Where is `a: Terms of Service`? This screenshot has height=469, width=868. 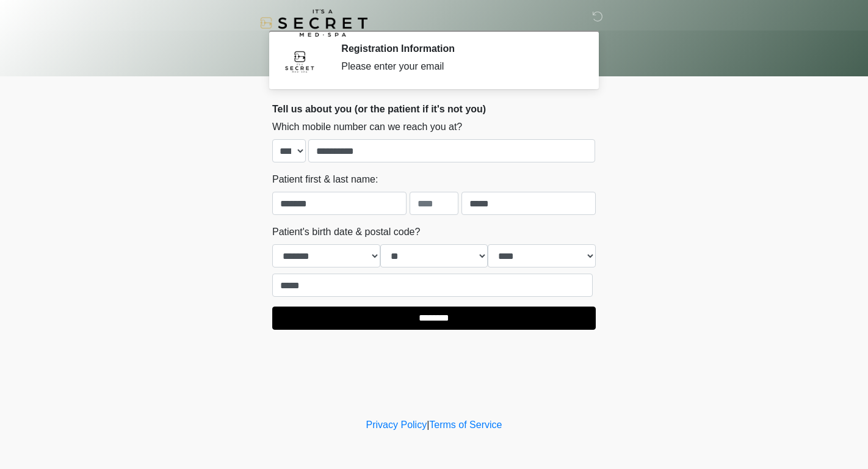 a: Terms of Service is located at coordinates (465, 424).